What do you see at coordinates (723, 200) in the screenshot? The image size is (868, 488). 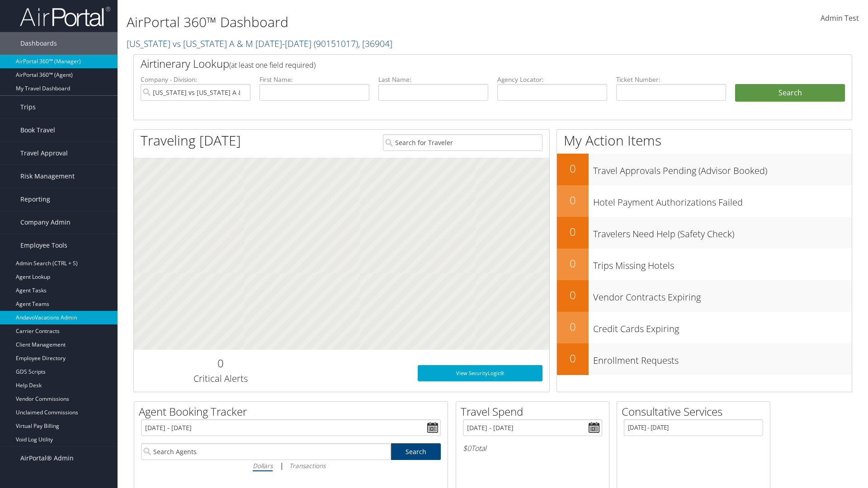 I see `h3: Hotel Payment Authorizations Failed` at bounding box center [723, 200].